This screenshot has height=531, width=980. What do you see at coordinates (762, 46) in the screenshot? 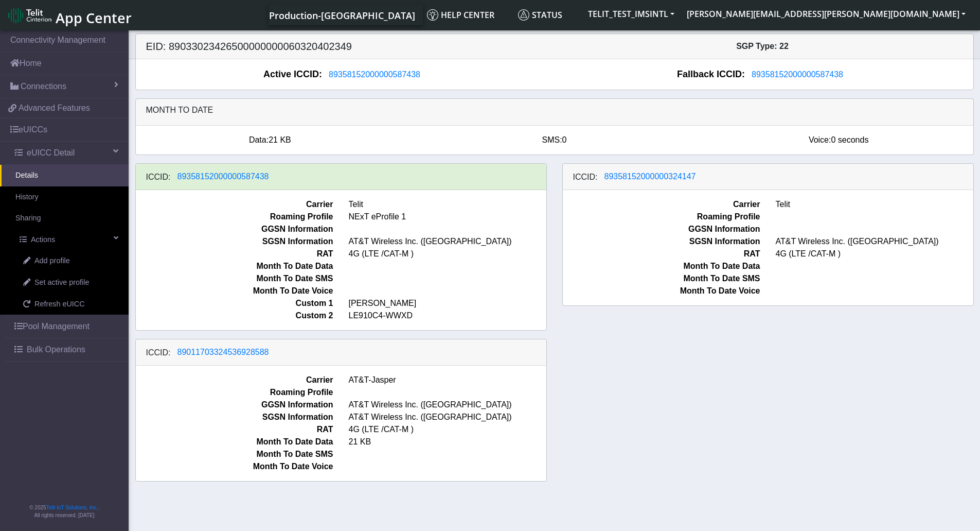
I see `span: SGP Type: 22` at bounding box center [762, 46].